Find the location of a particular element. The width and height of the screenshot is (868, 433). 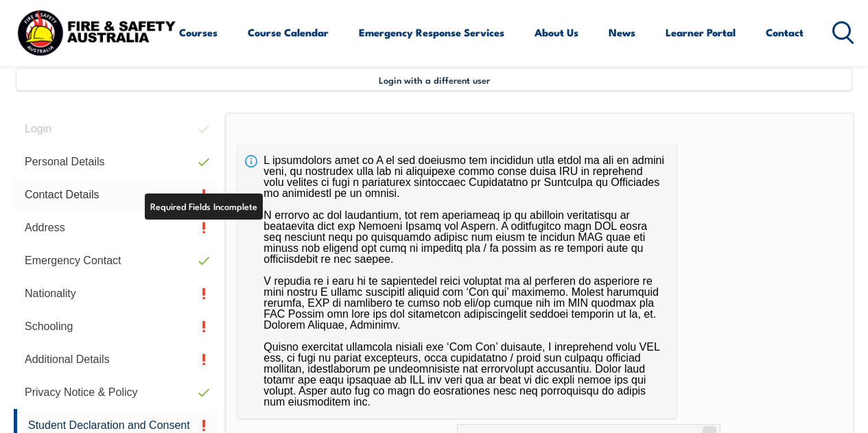

a: Emergency Contact is located at coordinates (115, 261).